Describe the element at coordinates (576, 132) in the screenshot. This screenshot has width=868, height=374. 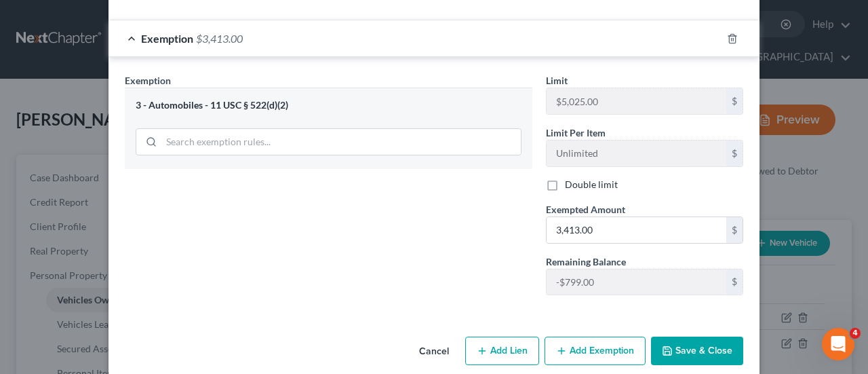
I see `label: Limit Per Item` at that location.